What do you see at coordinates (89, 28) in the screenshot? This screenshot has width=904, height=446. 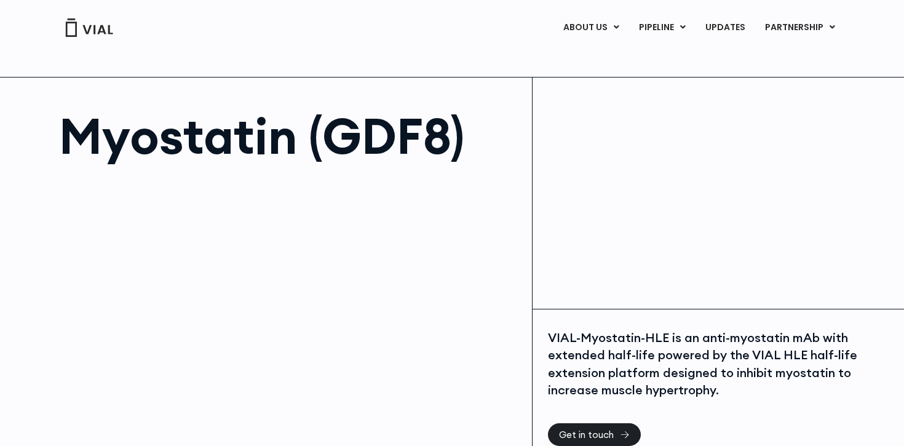 I see `img: Vial Logo` at bounding box center [89, 28].